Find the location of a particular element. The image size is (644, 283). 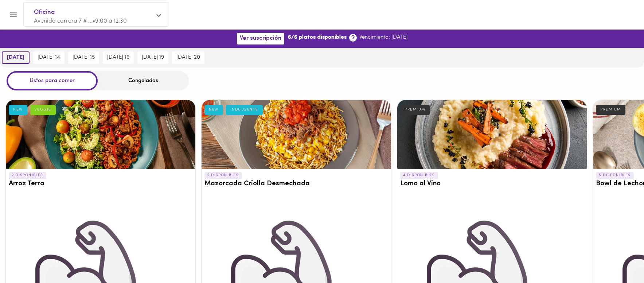

div: INDULGENTE is located at coordinates (244, 110).